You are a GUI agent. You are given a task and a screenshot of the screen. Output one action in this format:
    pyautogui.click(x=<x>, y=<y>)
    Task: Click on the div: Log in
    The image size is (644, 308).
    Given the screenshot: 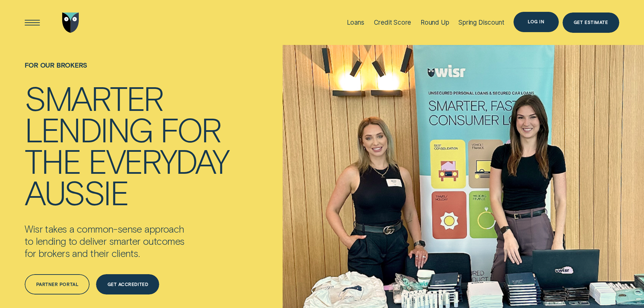 What is the action you would take?
    pyautogui.click(x=536, y=22)
    